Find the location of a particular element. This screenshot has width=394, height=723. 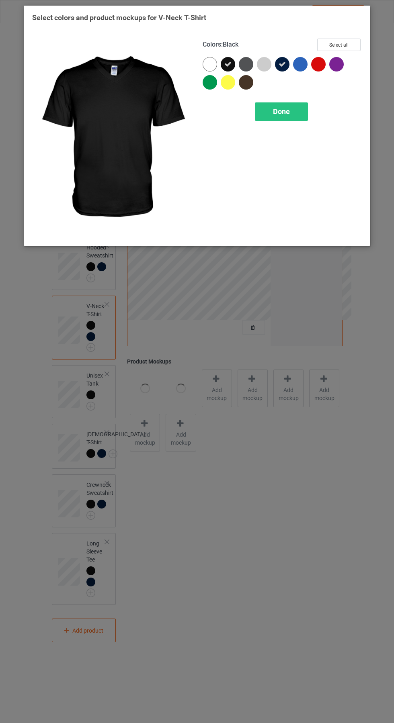

span: Done is located at coordinates (281, 111).